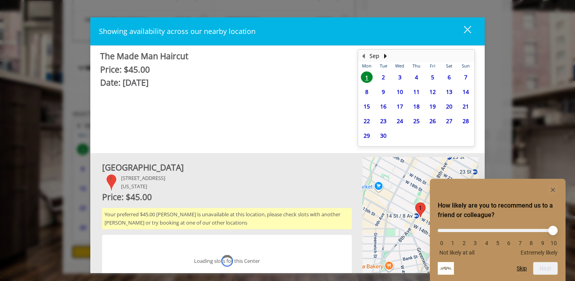  Describe the element at coordinates (416, 121) in the screenshot. I see `span: 25` at that location.